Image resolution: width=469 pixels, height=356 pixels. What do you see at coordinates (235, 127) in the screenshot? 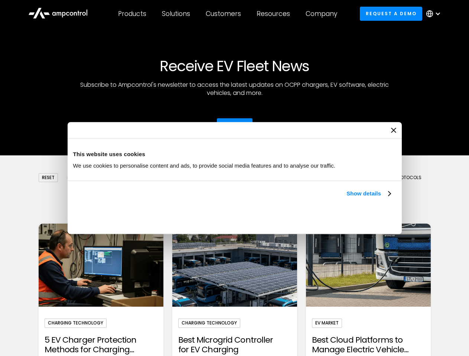
I see `a: Sign up` at bounding box center [235, 127].